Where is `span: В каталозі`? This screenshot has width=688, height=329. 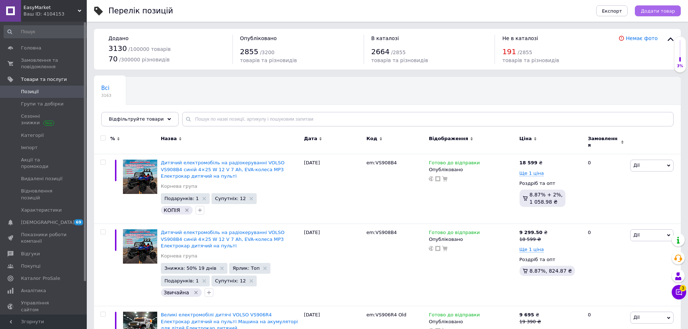 span: В каталозі is located at coordinates (385, 38).